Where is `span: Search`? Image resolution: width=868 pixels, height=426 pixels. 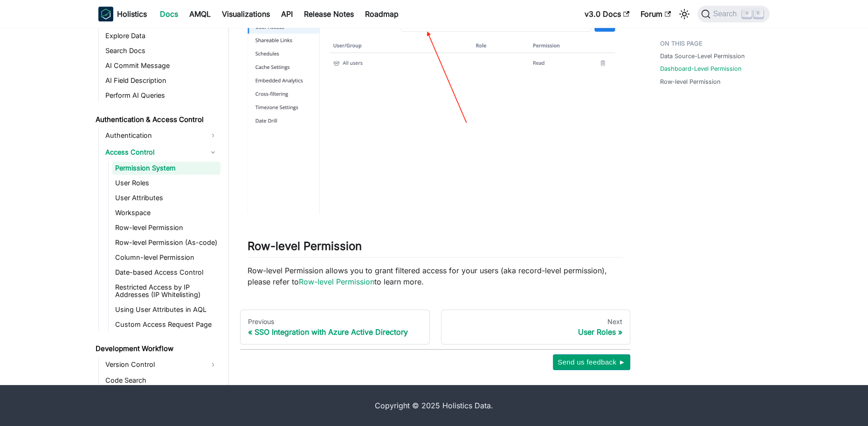 span: Search is located at coordinates (726, 14).